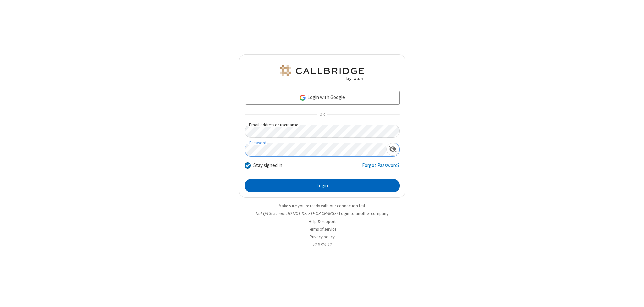 The image size is (644, 307). What do you see at coordinates (322, 214) in the screenshot?
I see `li: Not QA Selenium DO NOT DELETE OR CHANGE?` at bounding box center [322, 214].